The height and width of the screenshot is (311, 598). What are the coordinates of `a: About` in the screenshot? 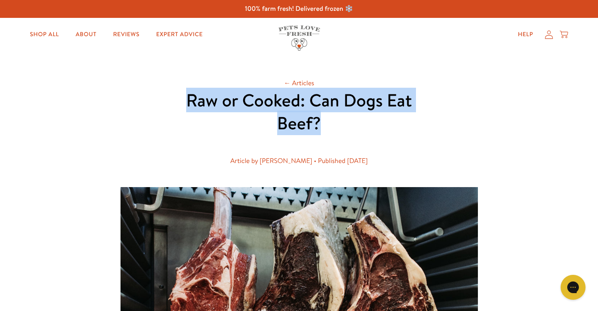 It's located at (86, 34).